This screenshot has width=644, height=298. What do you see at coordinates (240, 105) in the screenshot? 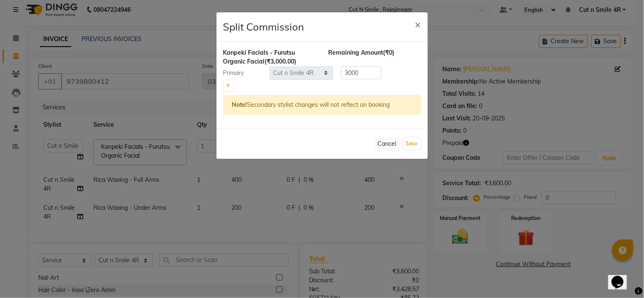
I see `strong: Note!` at bounding box center [240, 105].